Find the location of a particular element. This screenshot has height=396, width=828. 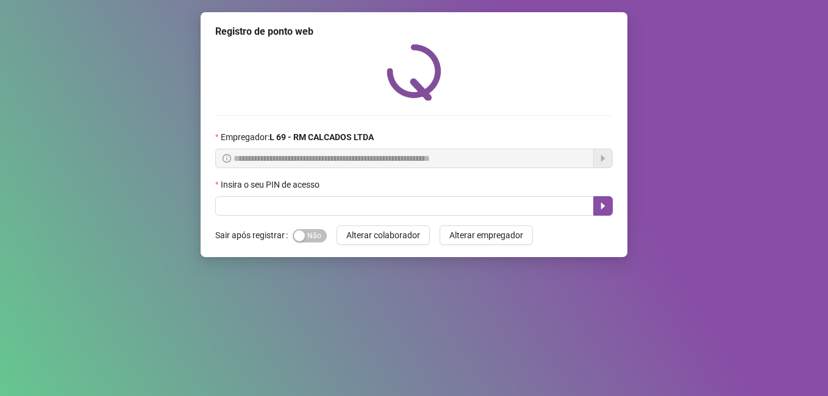

label: Insira o seu PIN de acesso is located at coordinates (271, 185).